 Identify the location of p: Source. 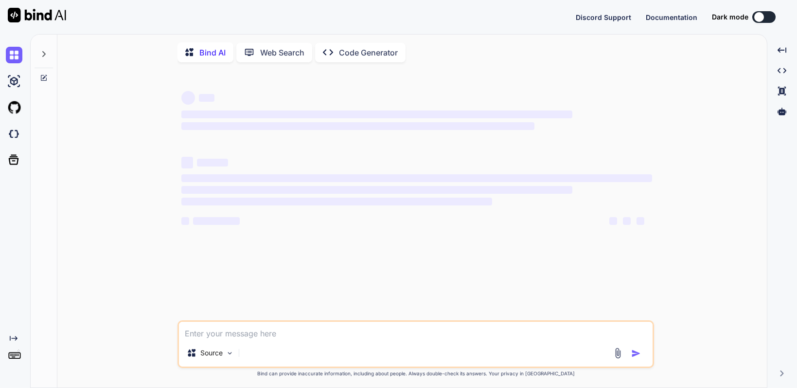
(212, 353).